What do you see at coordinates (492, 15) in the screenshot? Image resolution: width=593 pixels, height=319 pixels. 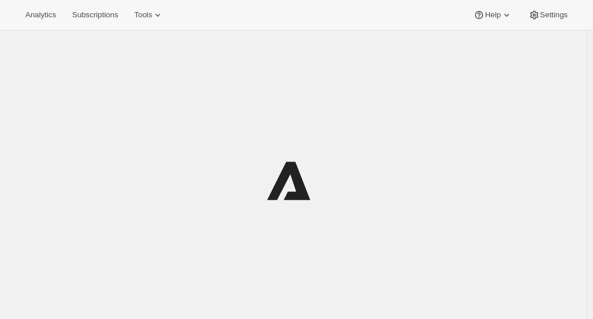 I see `button: Help` at bounding box center [492, 15].